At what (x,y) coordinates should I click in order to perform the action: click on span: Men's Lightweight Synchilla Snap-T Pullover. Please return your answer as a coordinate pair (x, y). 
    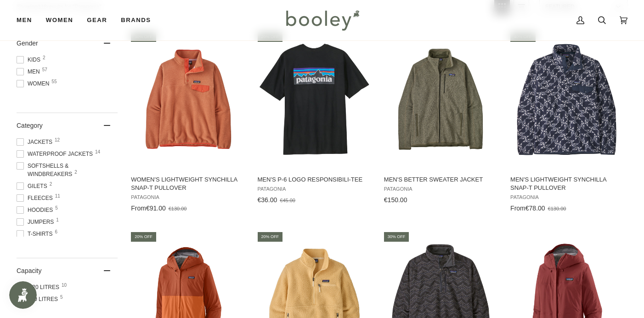
    Looking at the image, I should click on (567, 184).